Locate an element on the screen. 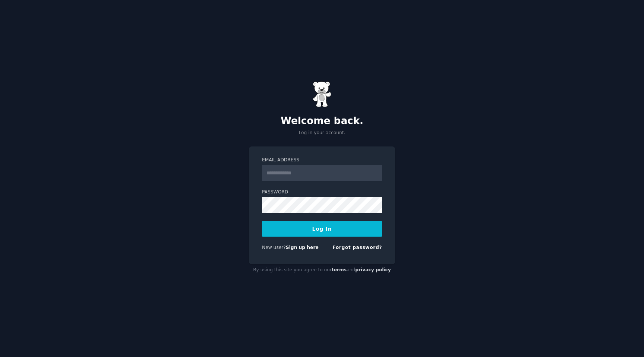 The width and height of the screenshot is (644, 357). a: terms is located at coordinates (340, 270).